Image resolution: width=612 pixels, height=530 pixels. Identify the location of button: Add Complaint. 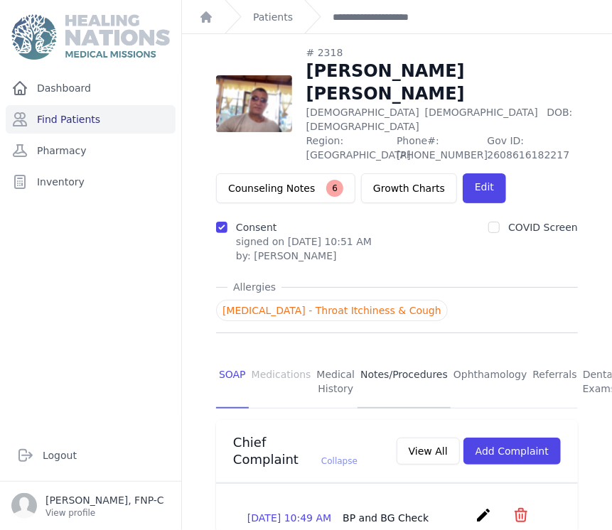
(512, 451).